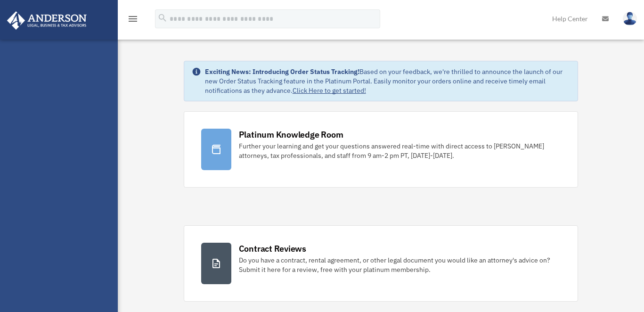 This screenshot has width=644, height=312. I want to click on div: Contract Reviews, so click(273, 249).